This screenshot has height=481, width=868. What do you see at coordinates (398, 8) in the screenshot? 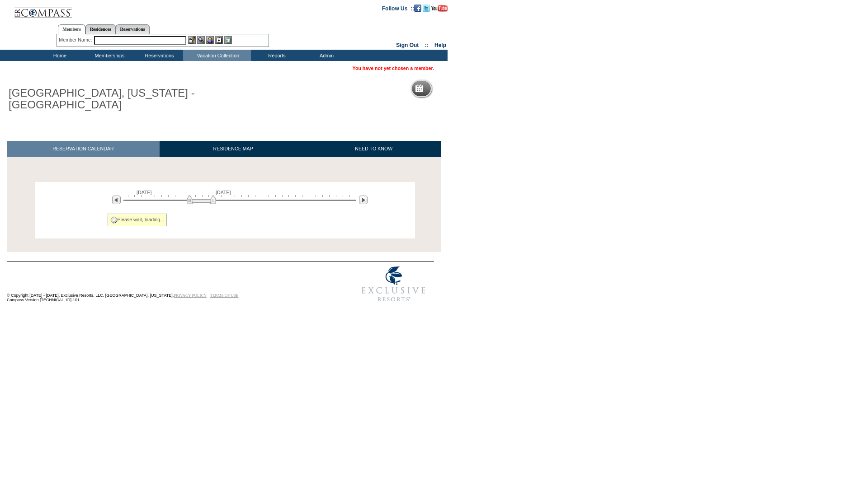
I see `td: Follow Us ::` at bounding box center [398, 8].